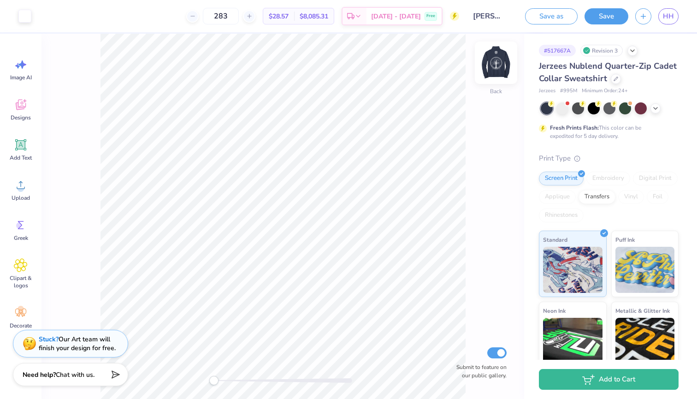  I want to click on button: Save as, so click(551, 16).